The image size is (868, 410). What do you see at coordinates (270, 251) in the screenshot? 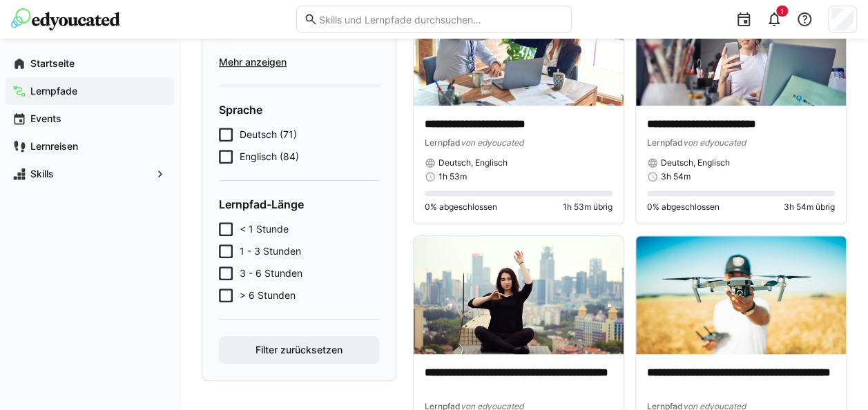
I see `span: 1 - 3 Stunden` at bounding box center [270, 251].